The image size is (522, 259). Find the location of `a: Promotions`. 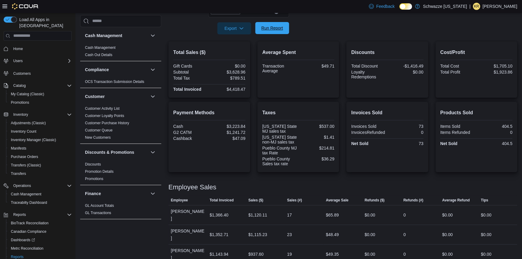

a: Promotions is located at coordinates (20, 102).